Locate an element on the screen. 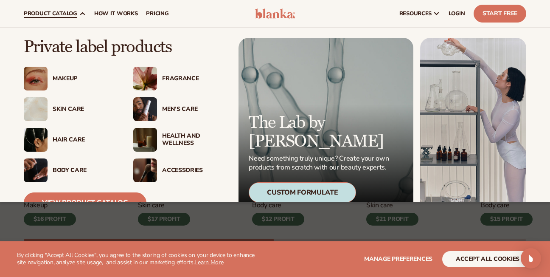  a: Pink blooming flower. Fragrance is located at coordinates (180, 79).